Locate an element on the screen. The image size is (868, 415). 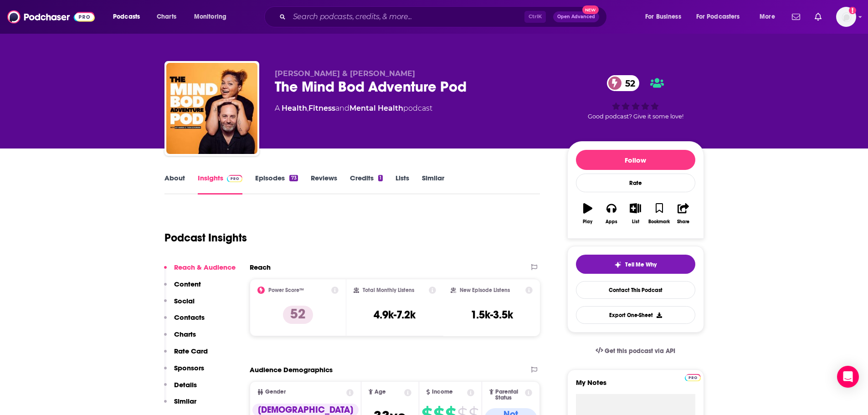
button: Sponsors is located at coordinates (184, 372).